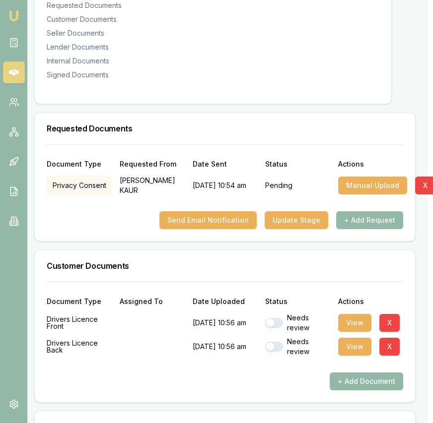 The width and height of the screenshot is (433, 423). Describe the element at coordinates (213, 33) in the screenshot. I see `div: Seller Documents` at that location.